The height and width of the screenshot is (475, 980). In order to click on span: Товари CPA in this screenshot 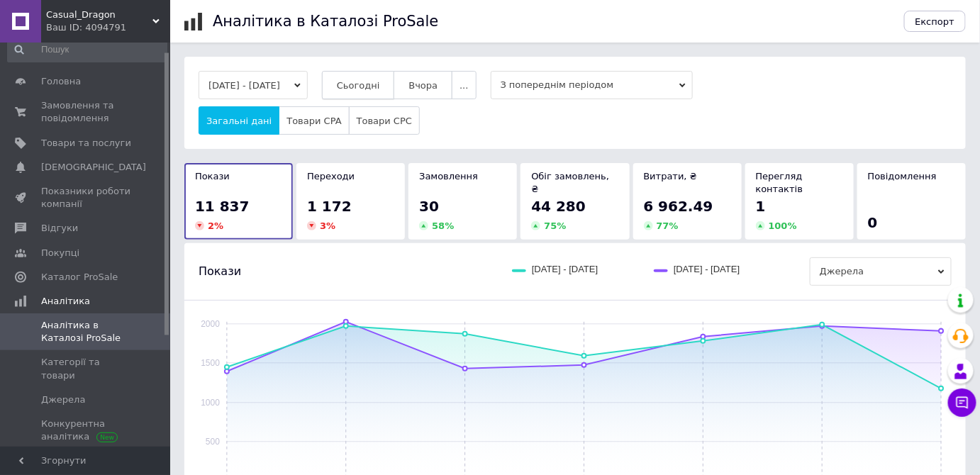, I will do `click(313, 121)`.